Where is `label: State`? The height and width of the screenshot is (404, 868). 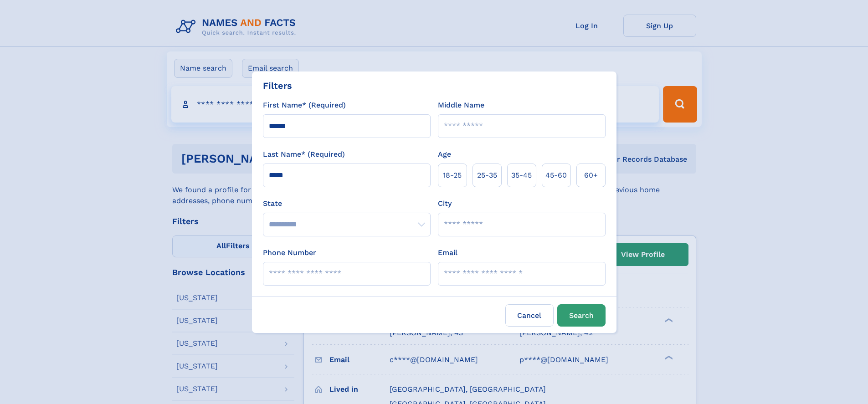
label: State is located at coordinates (347, 204).